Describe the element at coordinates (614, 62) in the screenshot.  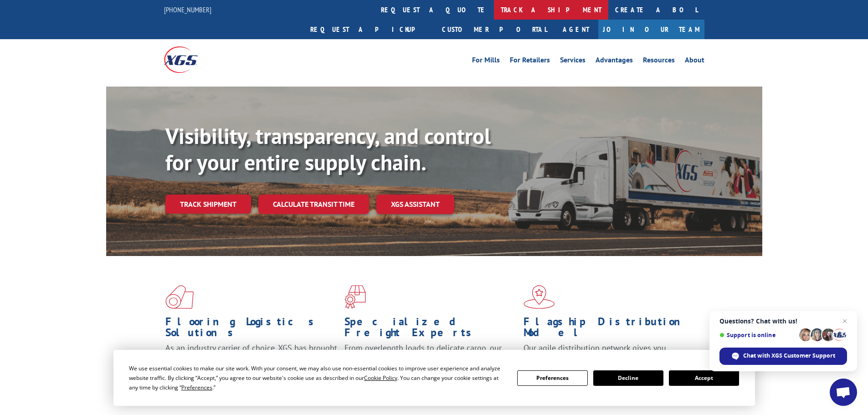
I see `a: Advantages` at that location.